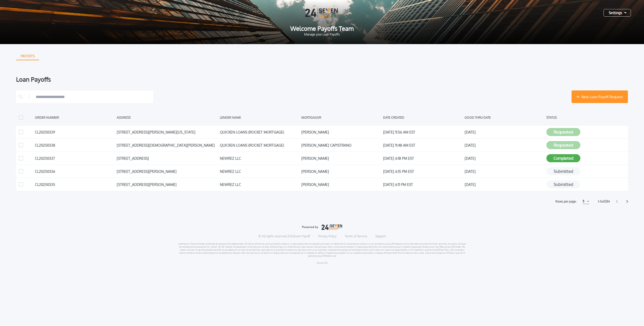 This screenshot has width=644, height=326. What do you see at coordinates (322, 250) in the screenshot?
I see `p: Loremipsum: Dolorsit/Ametc ad elitsedd eiu temporincidi utlabore etdo. Ma aliq en adminimve, quis...` at bounding box center [322, 250].